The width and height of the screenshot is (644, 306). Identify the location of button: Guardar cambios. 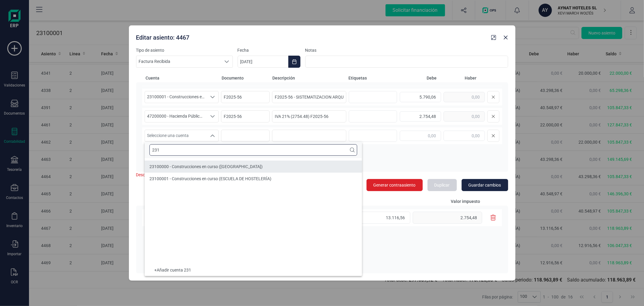
(484, 185).